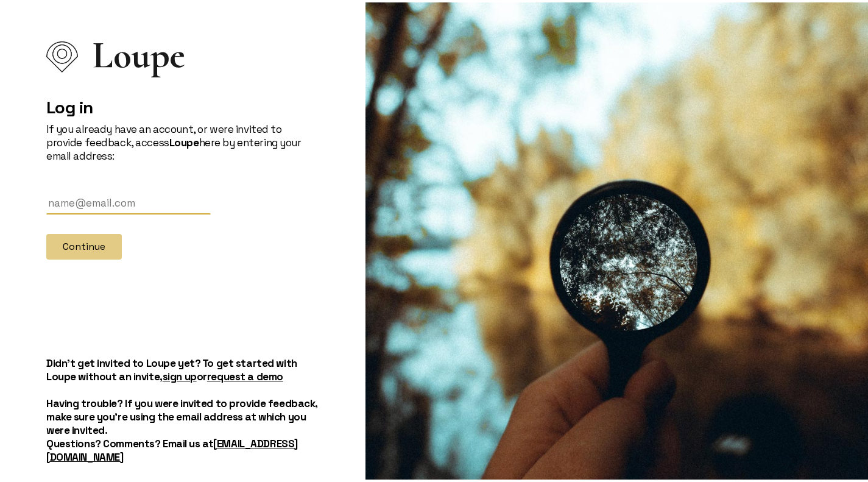 The image size is (868, 482). Describe the element at coordinates (180, 374) in the screenshot. I see `a: sign up` at that location.